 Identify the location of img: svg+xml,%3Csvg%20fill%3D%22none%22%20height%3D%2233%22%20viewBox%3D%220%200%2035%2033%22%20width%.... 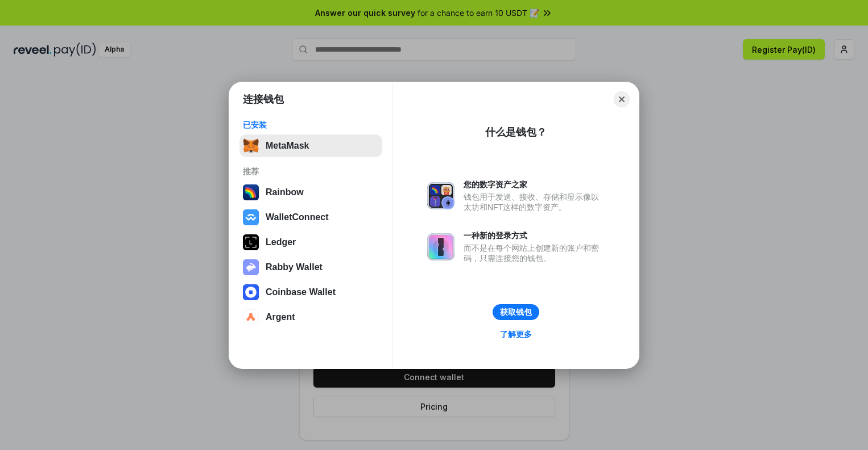
(251, 146).